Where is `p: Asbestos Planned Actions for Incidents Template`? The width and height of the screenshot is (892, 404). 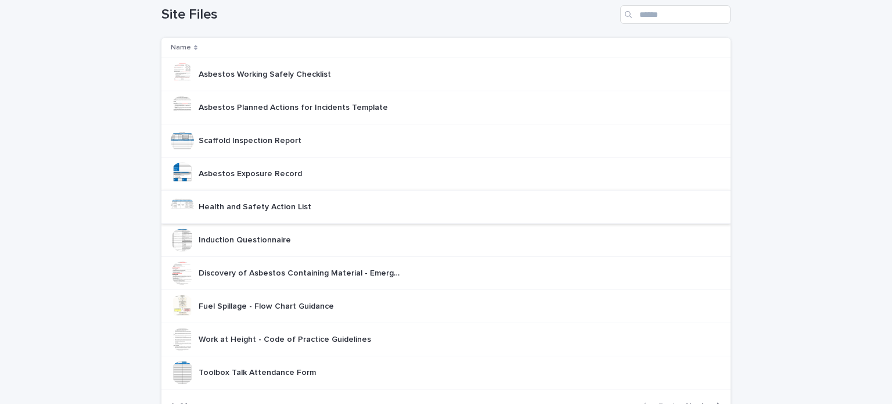 p: Asbestos Planned Actions for Incidents Template is located at coordinates (295, 106).